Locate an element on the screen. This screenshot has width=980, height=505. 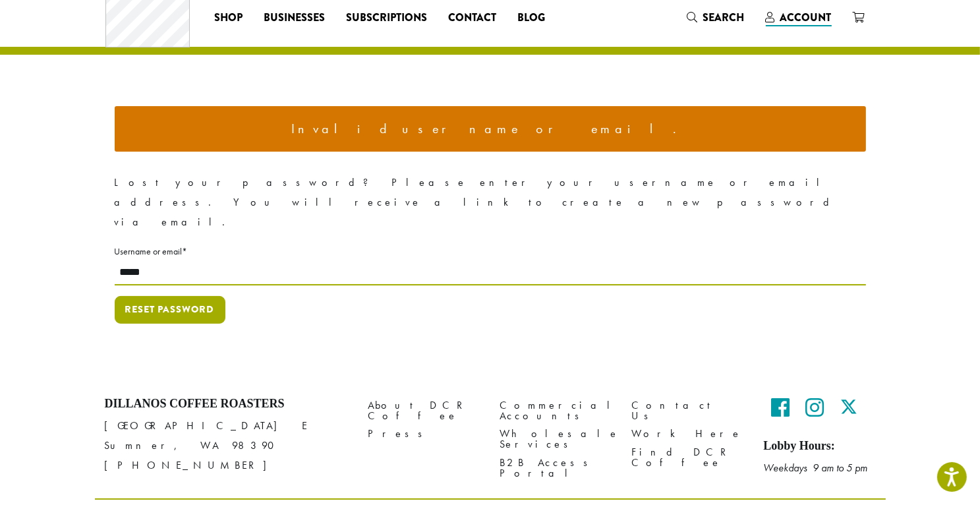
span: Subscriptions is located at coordinates (387, 18).